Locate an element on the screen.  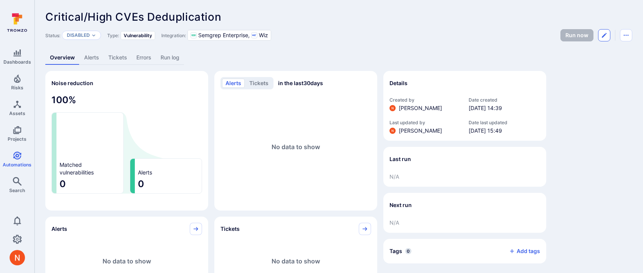
section: Last run widget is located at coordinates (465, 167).